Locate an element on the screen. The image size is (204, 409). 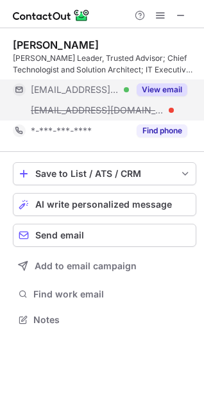
button: Add to email campaign is located at coordinates (104, 266).